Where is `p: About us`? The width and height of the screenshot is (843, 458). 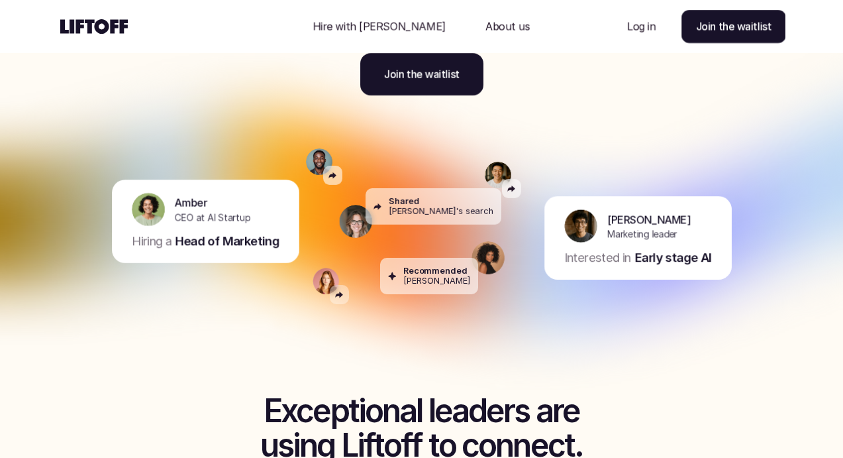
p: About us is located at coordinates (507, 26).